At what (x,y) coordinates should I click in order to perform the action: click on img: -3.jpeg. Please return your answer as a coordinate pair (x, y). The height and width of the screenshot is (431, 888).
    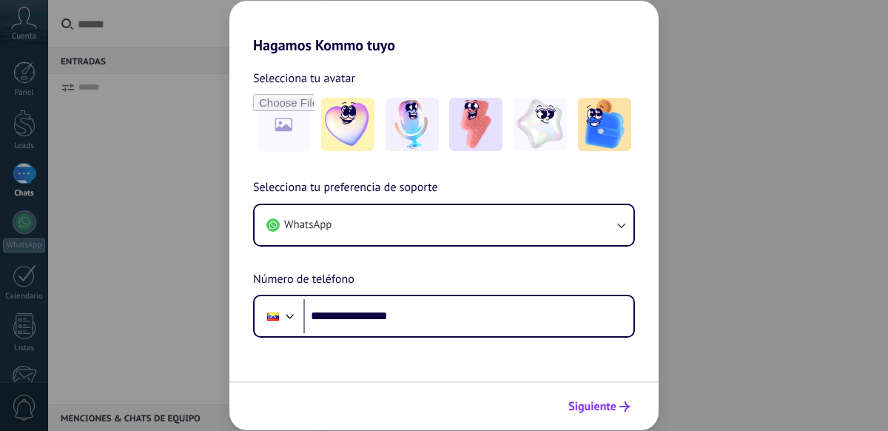
    Looking at the image, I should click on (476, 124).